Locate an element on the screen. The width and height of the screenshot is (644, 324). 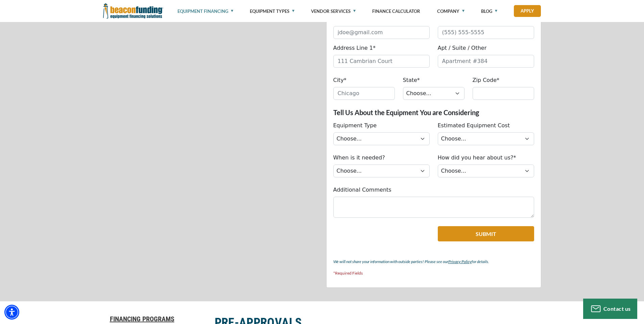
button: Submit is located at coordinates (485, 233).